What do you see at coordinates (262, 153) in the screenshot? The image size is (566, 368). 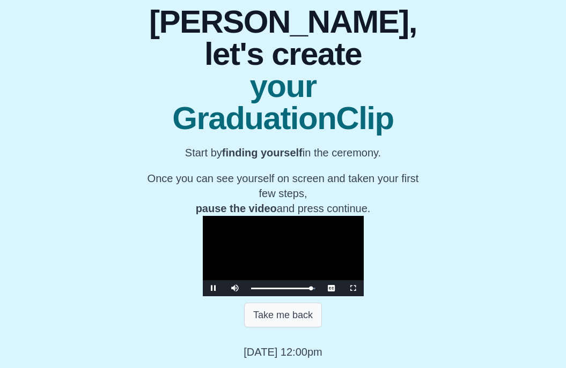 I see `b: finding yourself` at bounding box center [262, 153].